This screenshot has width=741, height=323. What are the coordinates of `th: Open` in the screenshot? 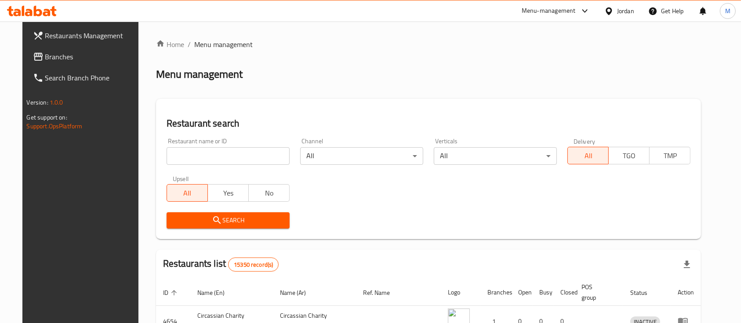 It's located at (522, 292).